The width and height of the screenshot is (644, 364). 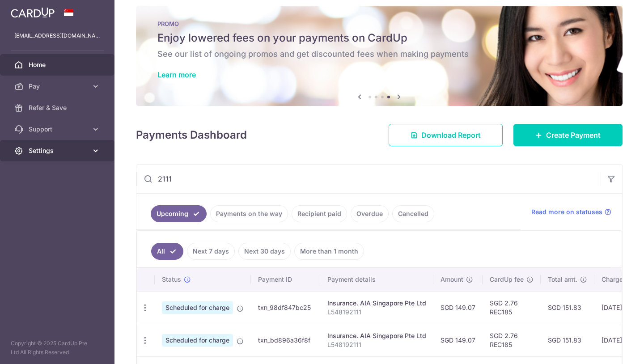 What do you see at coordinates (264, 252) in the screenshot?
I see `a: Next 30 days` at bounding box center [264, 252].